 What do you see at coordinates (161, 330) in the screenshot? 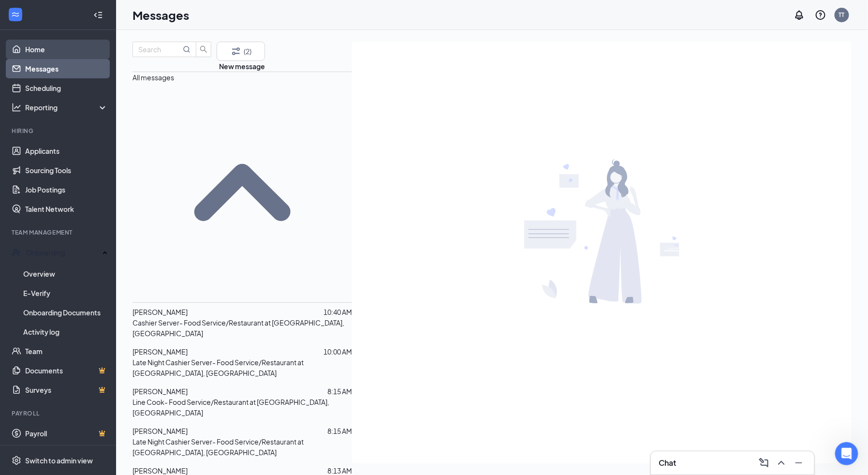
I see `span: Tickets` at bounding box center [161, 330].